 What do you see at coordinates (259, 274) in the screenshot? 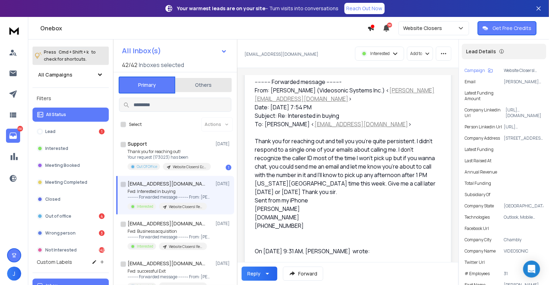
I see `button: Reply` at bounding box center [259, 274].